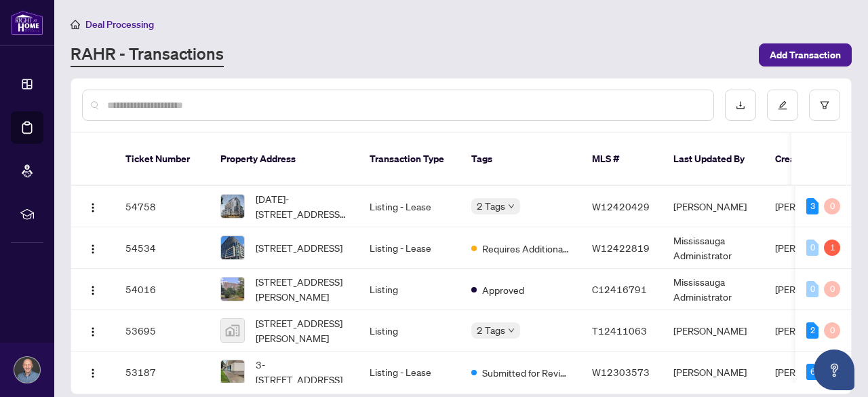  Describe the element at coordinates (805, 55) in the screenshot. I see `span: Add Transaction` at that location.